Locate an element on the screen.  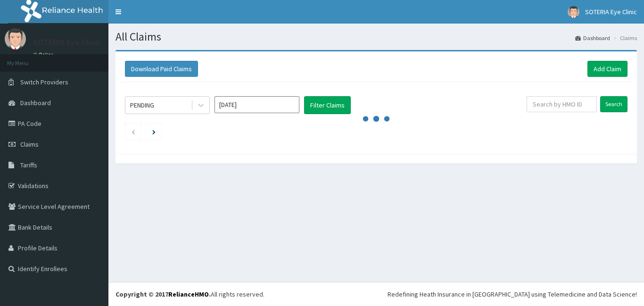
span: Tariffs is located at coordinates (29, 165).